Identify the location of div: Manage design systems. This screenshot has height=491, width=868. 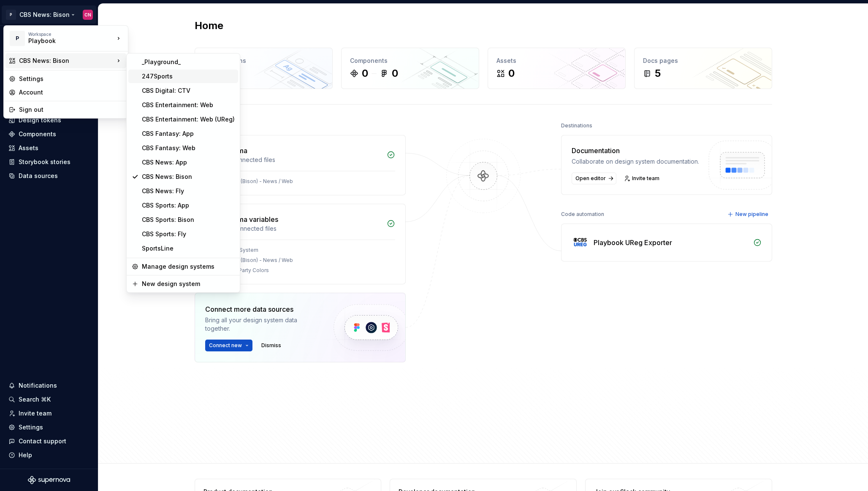
(188, 267).